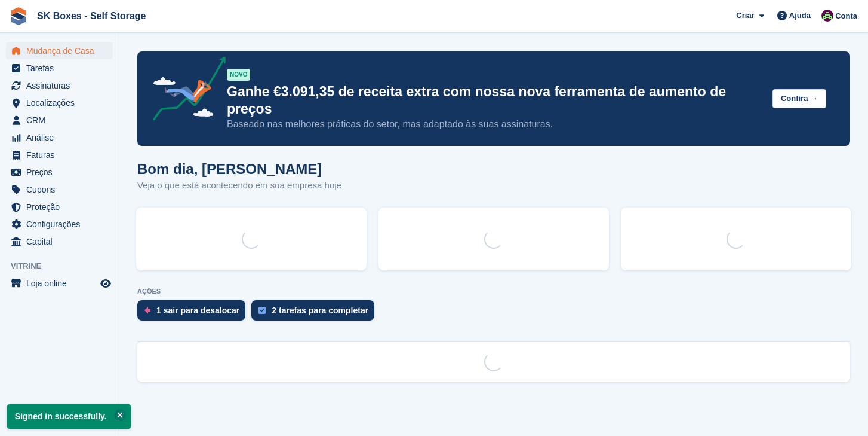  Describe the element at coordinates (745, 16) in the screenshot. I see `span: Criar` at that location.